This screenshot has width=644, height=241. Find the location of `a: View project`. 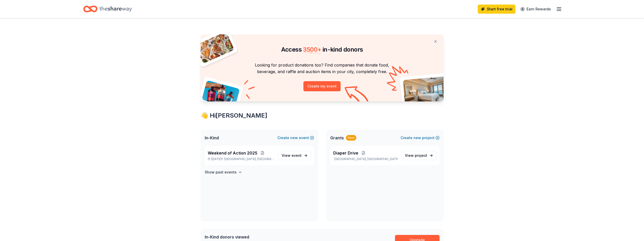

a: View project is located at coordinates (419, 155).